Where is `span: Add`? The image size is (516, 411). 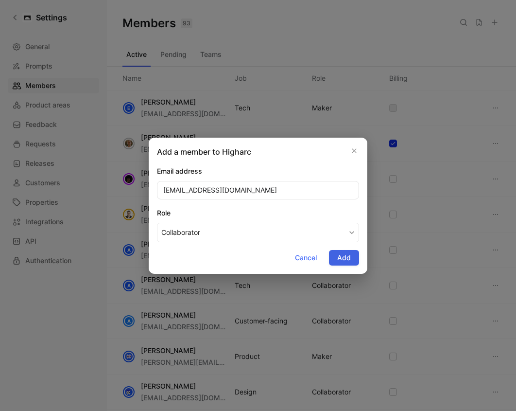
span: Add is located at coordinates (344, 258).